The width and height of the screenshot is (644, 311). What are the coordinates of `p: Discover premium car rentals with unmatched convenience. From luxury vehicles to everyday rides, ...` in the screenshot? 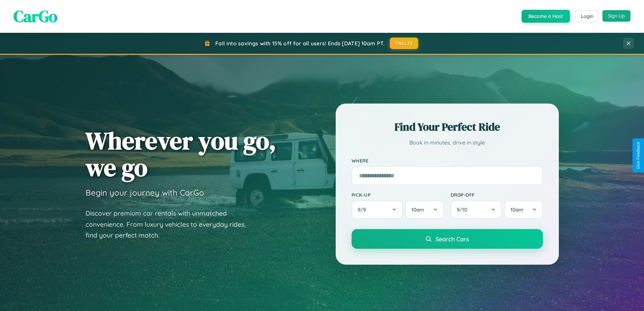 It's located at (170, 224).